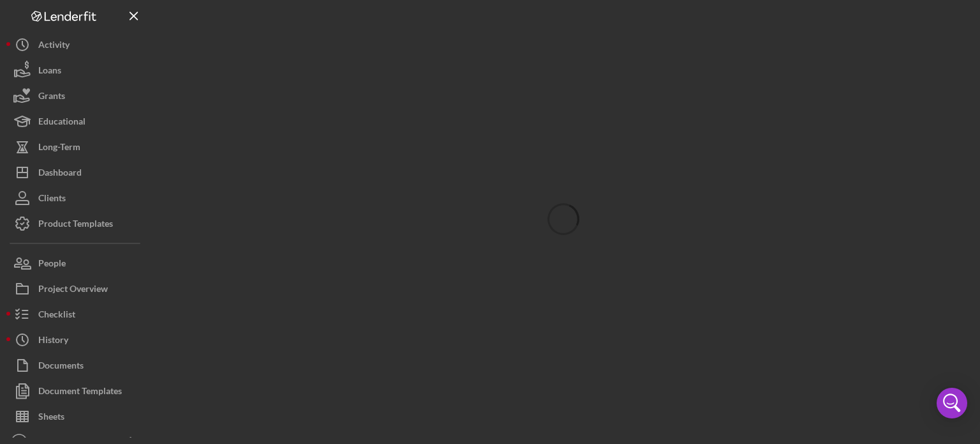 The height and width of the screenshot is (444, 980). What do you see at coordinates (80, 392) in the screenshot?
I see `div: Document Templates` at bounding box center [80, 392].